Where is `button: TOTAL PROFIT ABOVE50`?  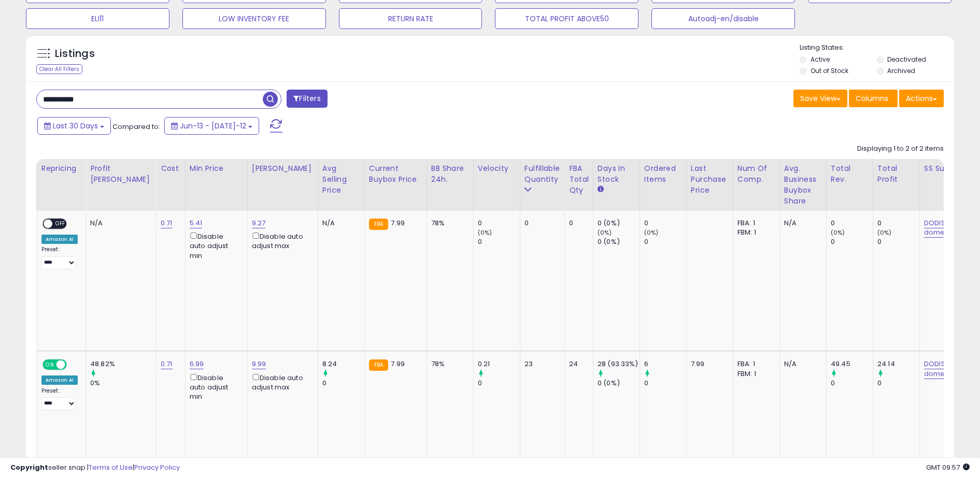
button: TOTAL PROFIT ABOVE50 is located at coordinates (567, 18).